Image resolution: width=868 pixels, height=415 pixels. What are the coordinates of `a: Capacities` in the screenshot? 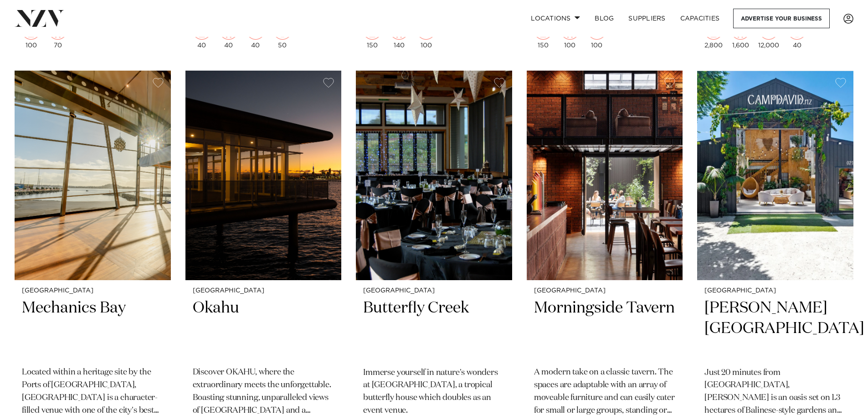 It's located at (700, 18).